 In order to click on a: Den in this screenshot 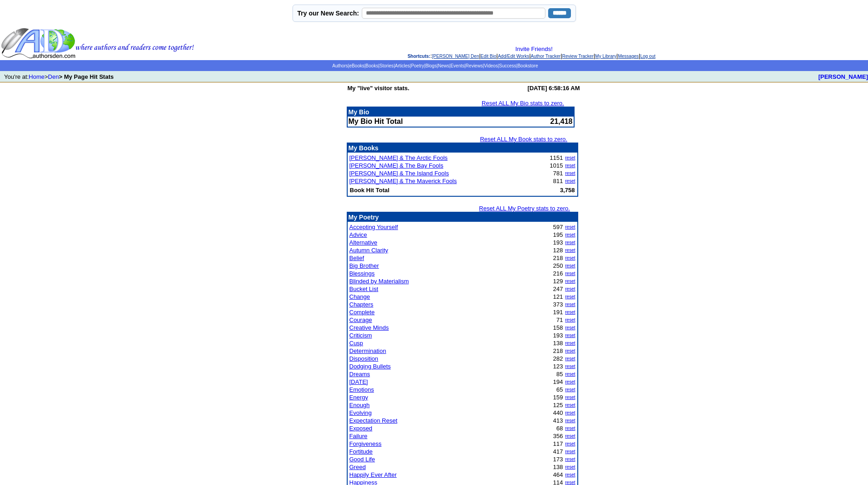, I will do `click(54, 76)`.